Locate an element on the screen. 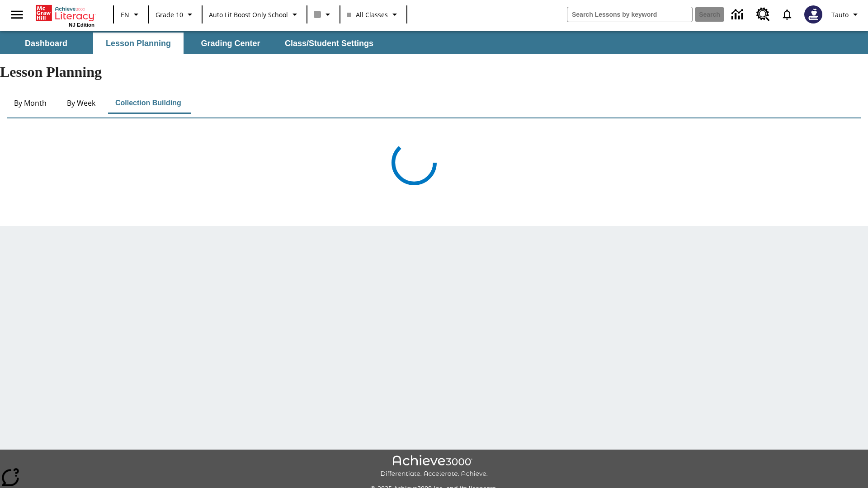 This screenshot has width=868, height=488. span: Tauto is located at coordinates (840, 15).